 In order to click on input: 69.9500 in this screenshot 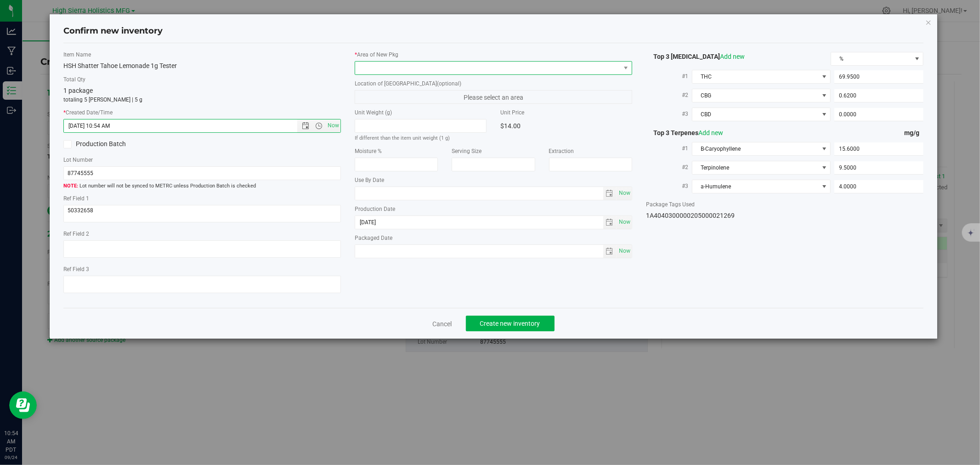, I will do `click(878, 77)`.